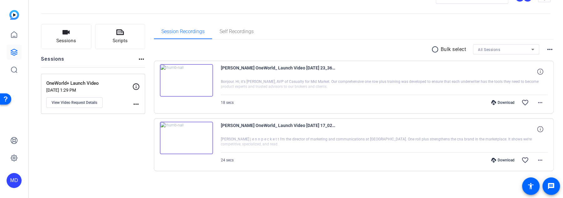  I want to click on p: OneWorld+ Launch Video, so click(89, 83).